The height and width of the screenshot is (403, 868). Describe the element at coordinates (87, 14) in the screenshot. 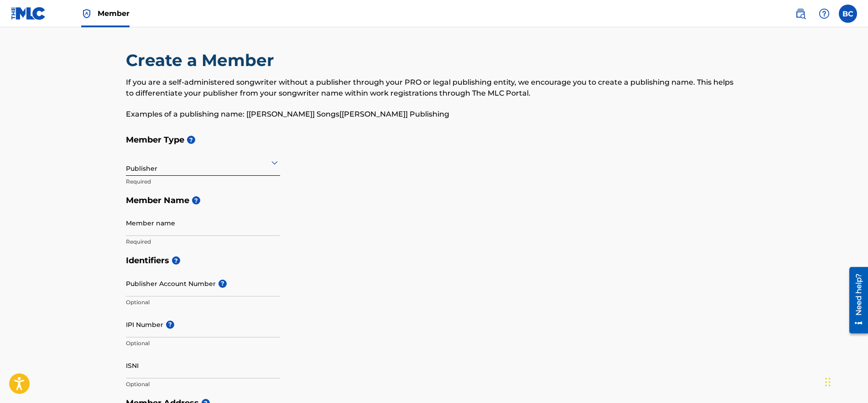

I see `img: Top Rightsholder` at that location.